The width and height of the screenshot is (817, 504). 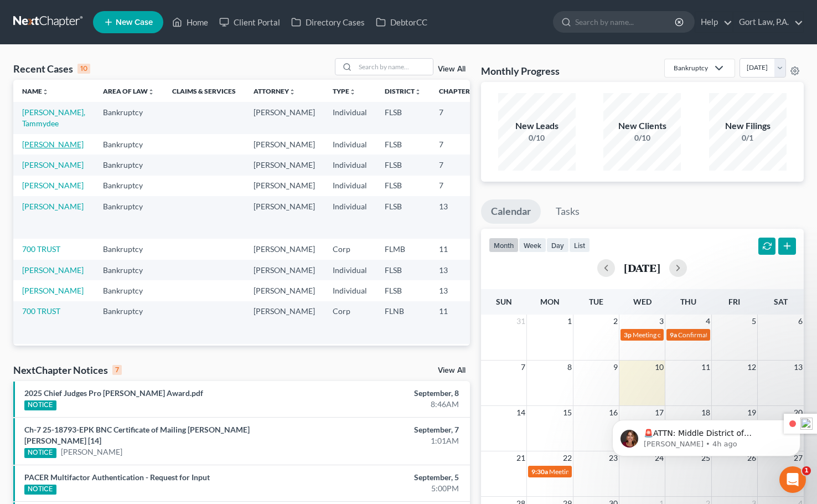 What do you see at coordinates (350, 249) in the screenshot?
I see `td: Corp` at bounding box center [350, 249].